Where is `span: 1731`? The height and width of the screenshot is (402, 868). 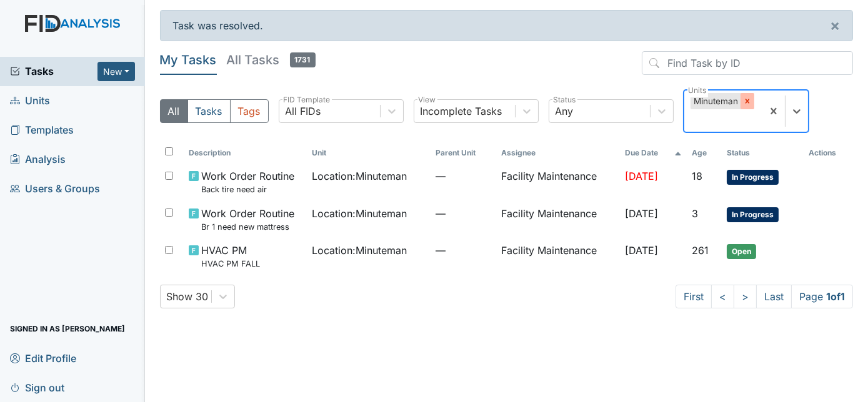
span: 1731 is located at coordinates (302, 60).